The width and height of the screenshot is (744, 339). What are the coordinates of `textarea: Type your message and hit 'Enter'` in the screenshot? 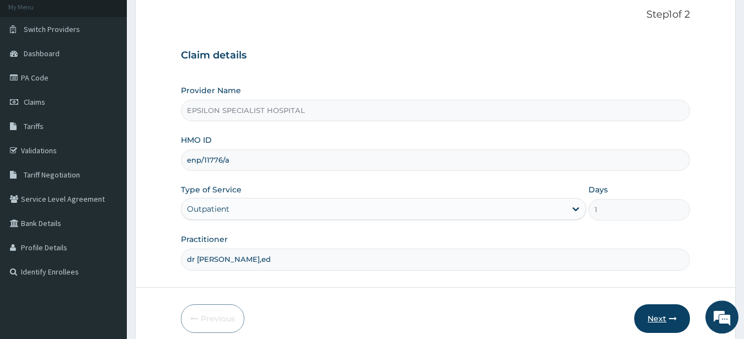 It's located at (108, 243).